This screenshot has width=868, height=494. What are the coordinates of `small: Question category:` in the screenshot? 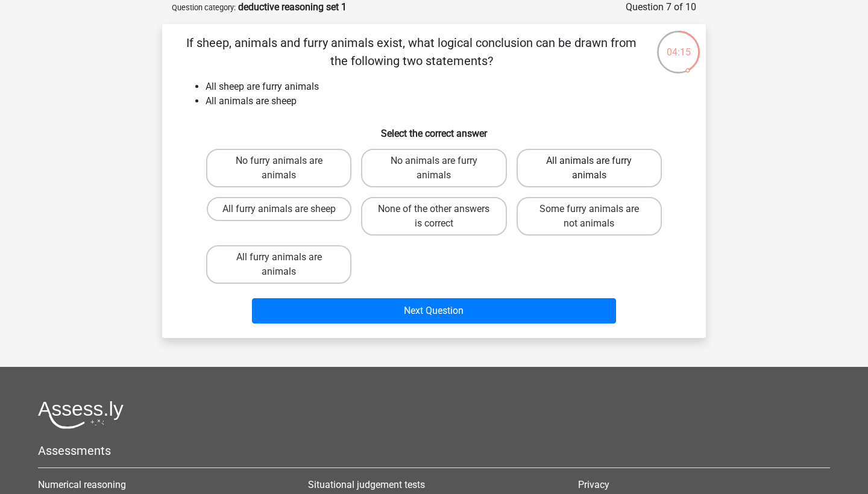 It's located at (203, 7).